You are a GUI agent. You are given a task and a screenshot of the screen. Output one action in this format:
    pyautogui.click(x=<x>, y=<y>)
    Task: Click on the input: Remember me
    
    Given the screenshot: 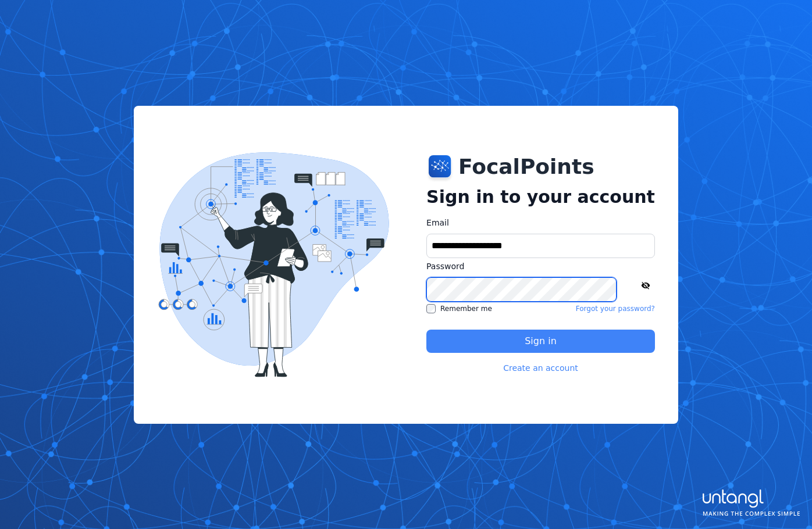 What is the action you would take?
    pyautogui.click(x=431, y=309)
    